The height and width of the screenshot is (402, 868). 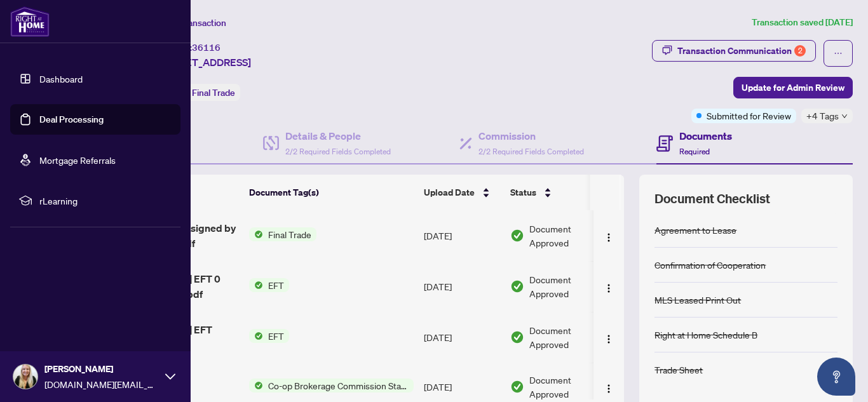 What do you see at coordinates (836, 377) in the screenshot?
I see `button: Open asap` at bounding box center [836, 377].